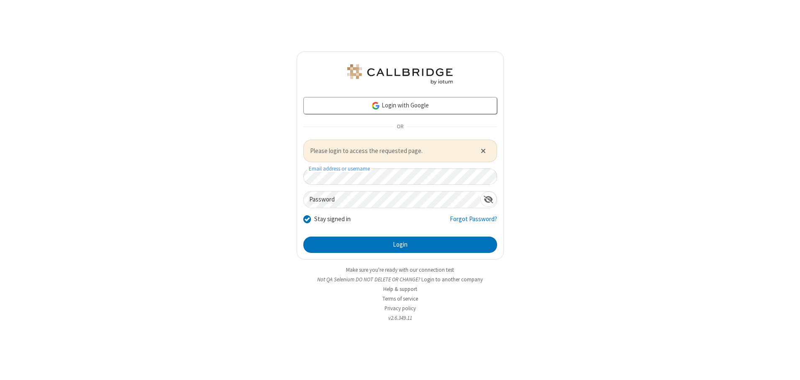 The image size is (800, 380). Describe the element at coordinates (400, 105) in the screenshot. I see `a: Login with Google` at that location.